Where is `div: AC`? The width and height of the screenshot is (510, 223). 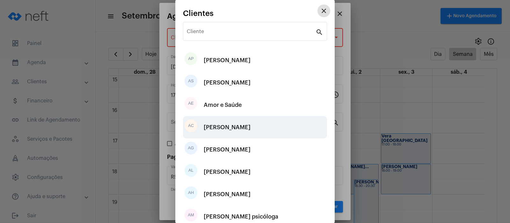
div: AC is located at coordinates (191, 126).